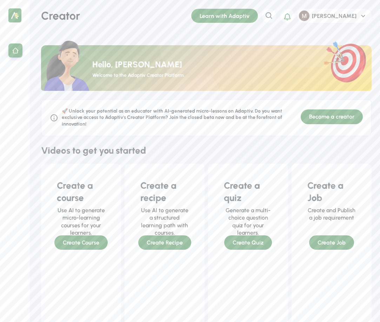  Describe the element at coordinates (305, 16) in the screenshot. I see `img: ACg8ocLCYjEWjQ3UaRUctn6-emkhOVKhcodgeZDktOpszx-4Idixfg=s96-c` at that location.